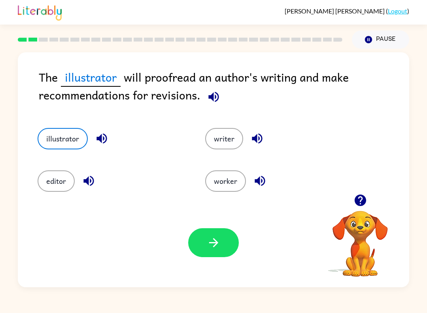  Describe the element at coordinates (40, 12) in the screenshot. I see `img: Literably` at that location.